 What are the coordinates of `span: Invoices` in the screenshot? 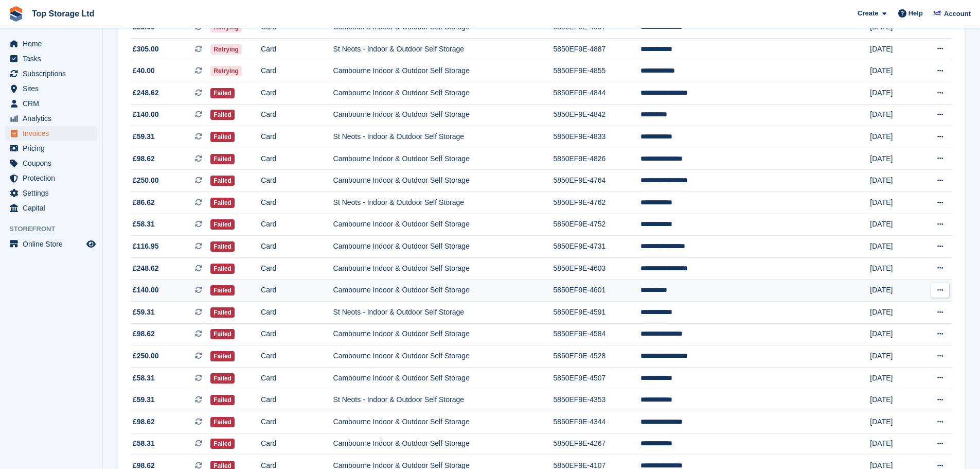 It's located at (54, 134).